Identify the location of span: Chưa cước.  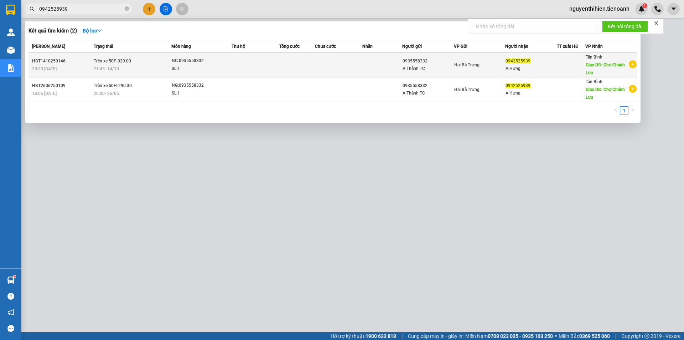
(325, 46).